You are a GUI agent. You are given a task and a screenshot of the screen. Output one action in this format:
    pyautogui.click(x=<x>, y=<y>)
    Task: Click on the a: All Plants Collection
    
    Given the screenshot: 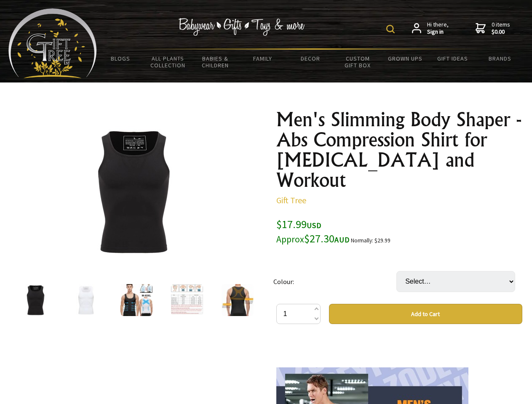 What is the action you would take?
    pyautogui.click(x=168, y=62)
    